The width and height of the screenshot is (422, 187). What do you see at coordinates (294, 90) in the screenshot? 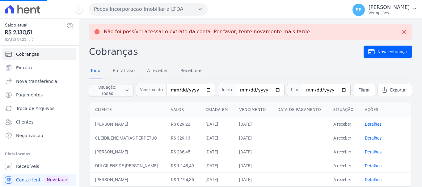
I see `span: Fim` at bounding box center [294, 90].